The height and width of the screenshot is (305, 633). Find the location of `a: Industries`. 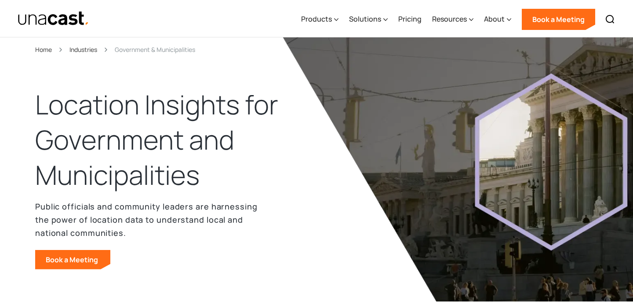

a: Industries is located at coordinates (83, 49).